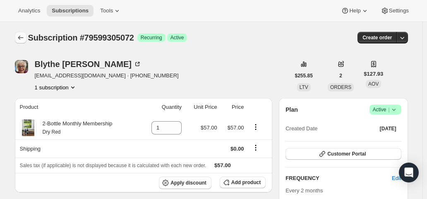  What do you see at coordinates (341, 76) in the screenshot?
I see `span: 2` at bounding box center [341, 76].